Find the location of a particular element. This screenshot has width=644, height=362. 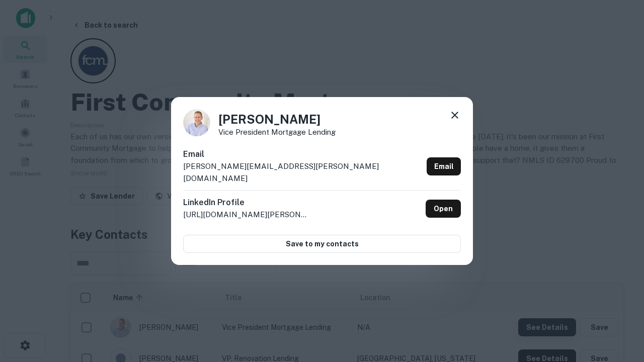

p: Vice President Mortgage Lending is located at coordinates (277, 132).